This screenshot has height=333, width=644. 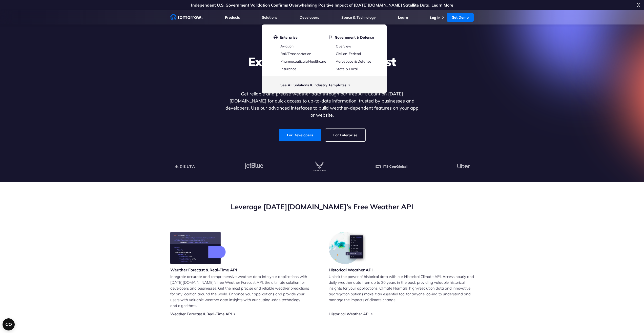 I want to click on a: Log In, so click(x=435, y=17).